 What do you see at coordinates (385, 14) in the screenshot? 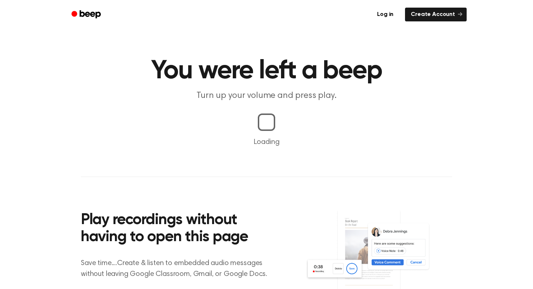
I see `a: Log in` at bounding box center [385, 14].